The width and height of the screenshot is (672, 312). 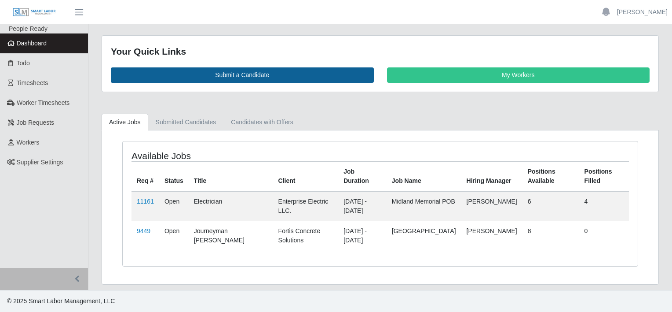 I want to click on th: Job Duration, so click(x=363, y=176).